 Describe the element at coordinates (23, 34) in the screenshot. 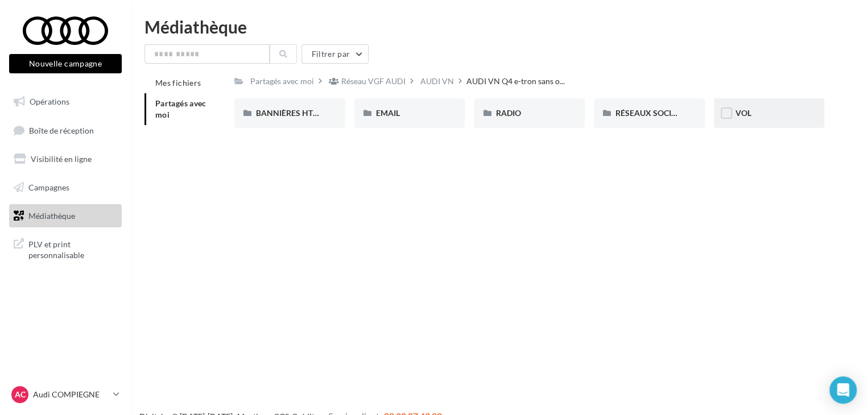

I see `img: website_grey.svg` at that location.